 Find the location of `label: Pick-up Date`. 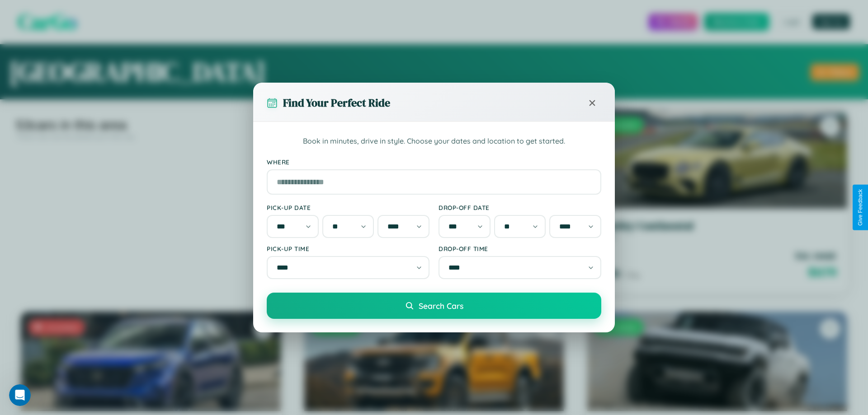

label: Pick-up Date is located at coordinates (348, 207).